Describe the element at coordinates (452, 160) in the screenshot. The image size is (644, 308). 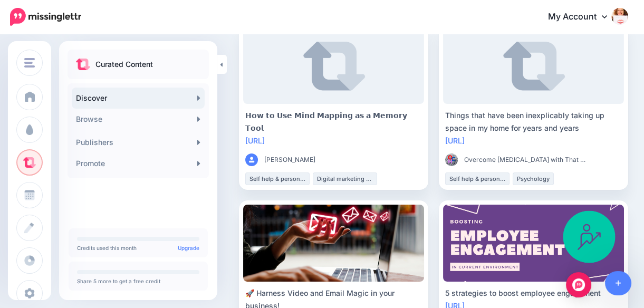
I see `img: 153248165_104371228369939_6489777646830955239_n-bsa96912_thumb.png` at that location.